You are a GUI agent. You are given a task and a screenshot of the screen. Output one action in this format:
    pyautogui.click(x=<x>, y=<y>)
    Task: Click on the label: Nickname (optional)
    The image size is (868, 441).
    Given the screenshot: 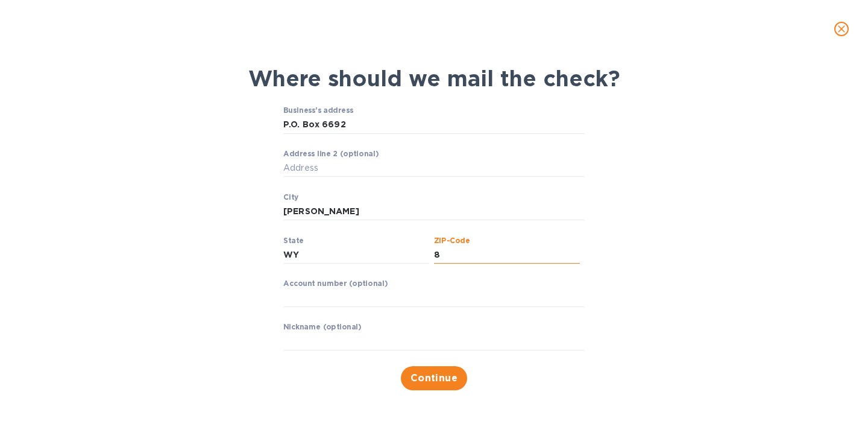 What is the action you would take?
    pyautogui.click(x=323, y=328)
    